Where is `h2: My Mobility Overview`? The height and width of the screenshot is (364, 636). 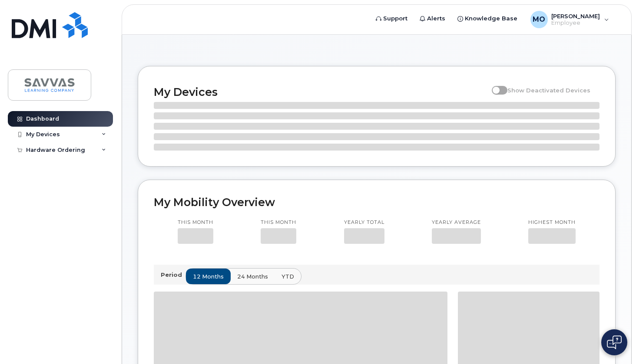
h2: My Mobility Overview is located at coordinates (377, 202).